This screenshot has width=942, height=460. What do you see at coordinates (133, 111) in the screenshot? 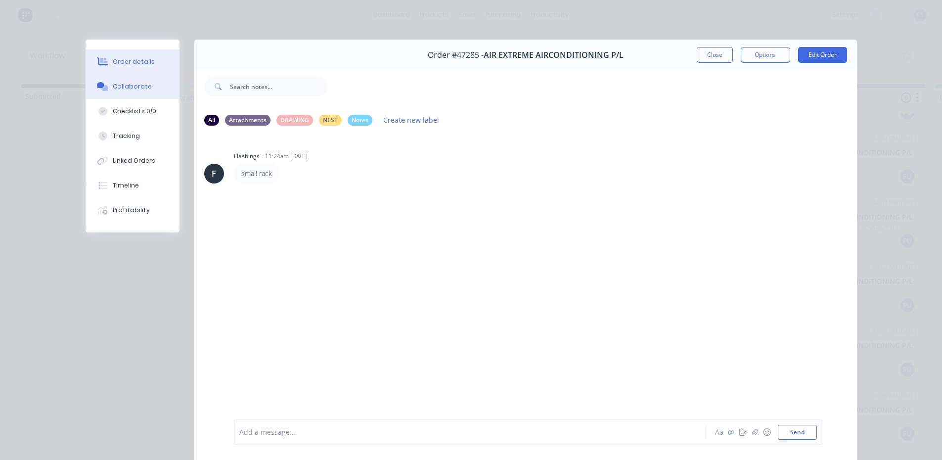
I see `button: Checklists 0/0` at bounding box center [133, 111].